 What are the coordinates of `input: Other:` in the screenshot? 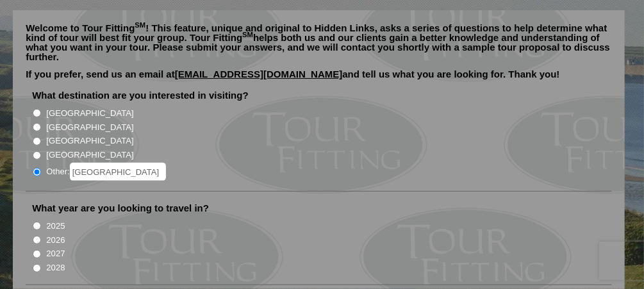 It's located at (118, 172).